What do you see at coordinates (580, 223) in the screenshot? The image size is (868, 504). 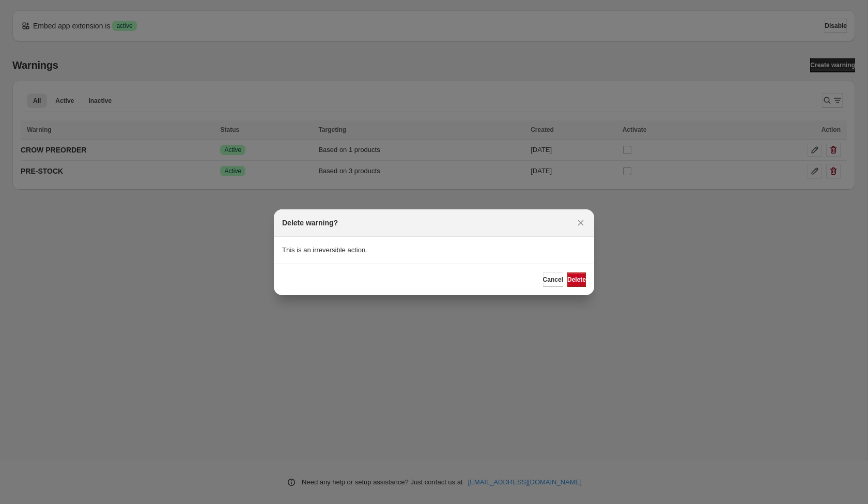 I see `button: Close` at bounding box center [580, 223].